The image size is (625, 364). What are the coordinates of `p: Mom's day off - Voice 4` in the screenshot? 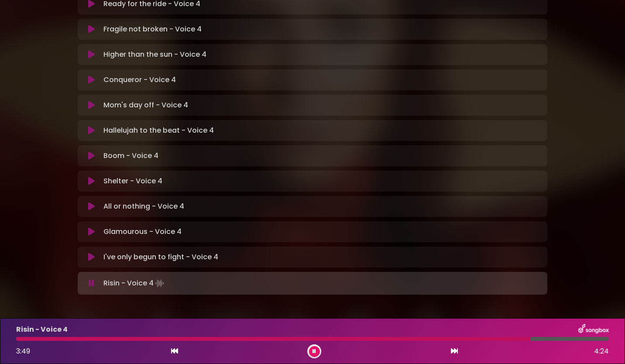 It's located at (146, 105).